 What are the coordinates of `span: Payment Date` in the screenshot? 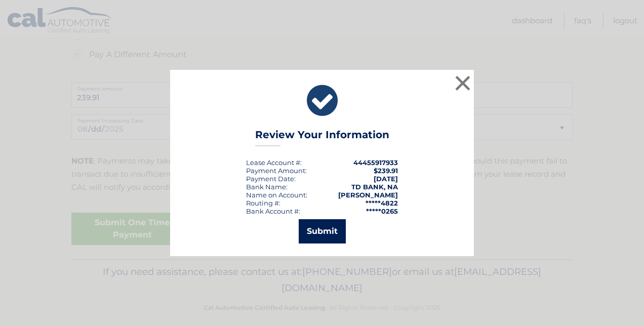 It's located at (270, 179).